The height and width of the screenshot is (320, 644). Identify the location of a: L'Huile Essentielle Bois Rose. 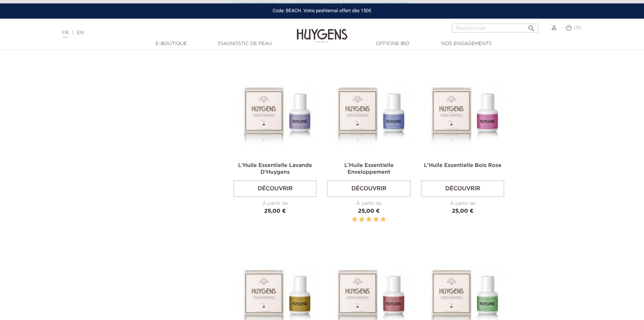
(463, 165).